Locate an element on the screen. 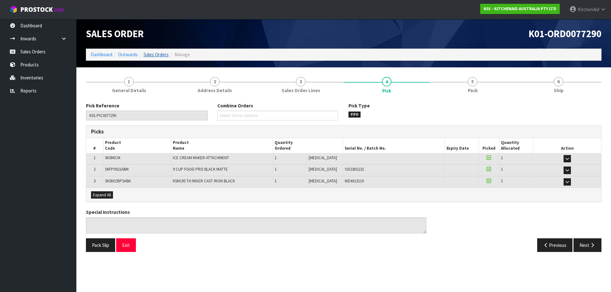  button: Expand All is located at coordinates (102, 195).